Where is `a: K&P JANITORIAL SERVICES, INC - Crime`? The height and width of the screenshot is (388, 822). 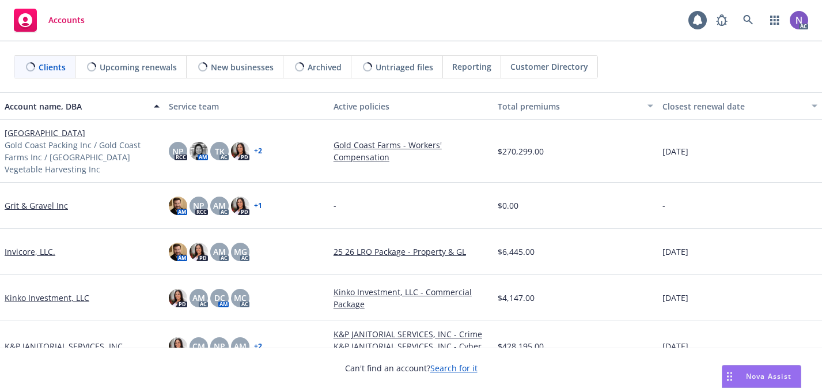
a: K&P JANITORIAL SERVICES, INC - Crime is located at coordinates (411, 334).